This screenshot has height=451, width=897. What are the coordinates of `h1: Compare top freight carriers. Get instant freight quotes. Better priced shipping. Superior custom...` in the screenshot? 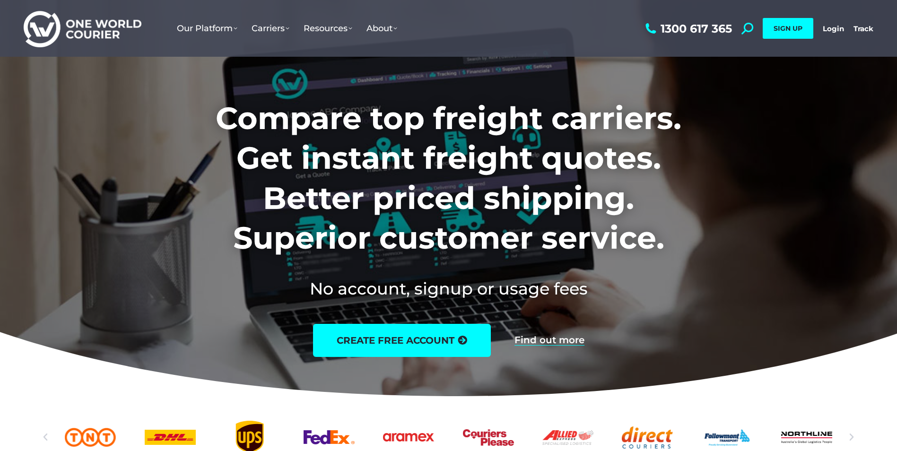 It's located at (448, 178).